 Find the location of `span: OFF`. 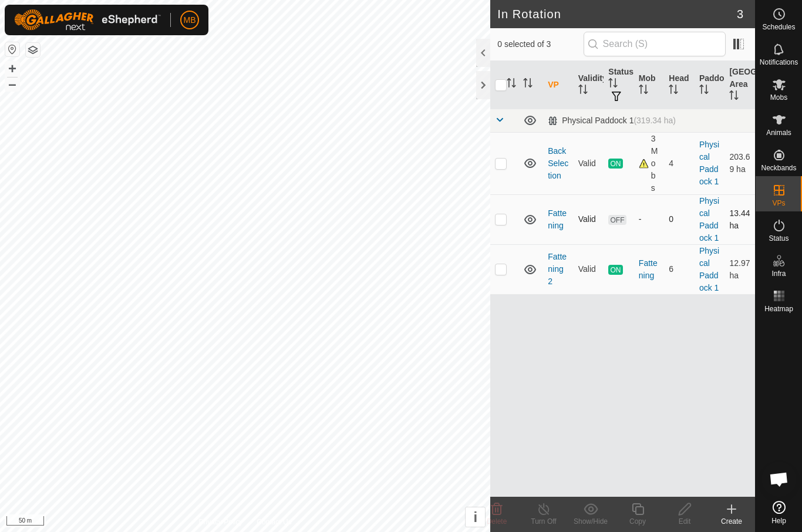

span: OFF is located at coordinates (617, 220).